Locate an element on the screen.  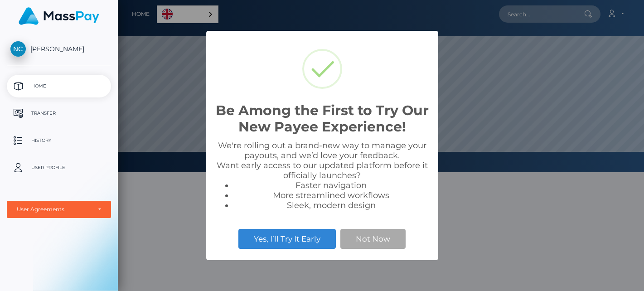
h2: Be Among the First to Try Our New Payee Experience! is located at coordinates (322, 119).